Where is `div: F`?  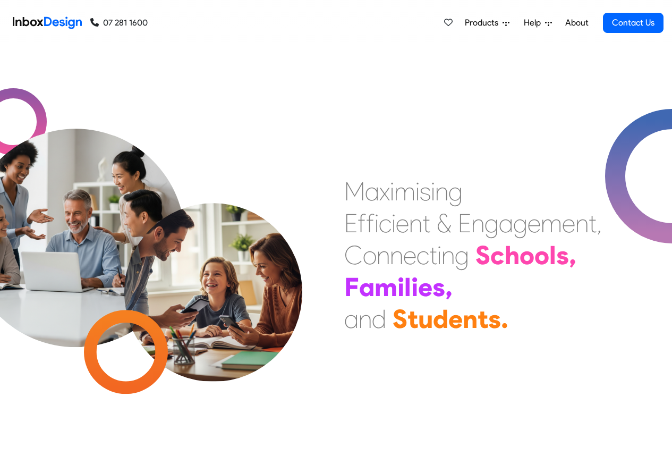 div: F is located at coordinates (352, 287).